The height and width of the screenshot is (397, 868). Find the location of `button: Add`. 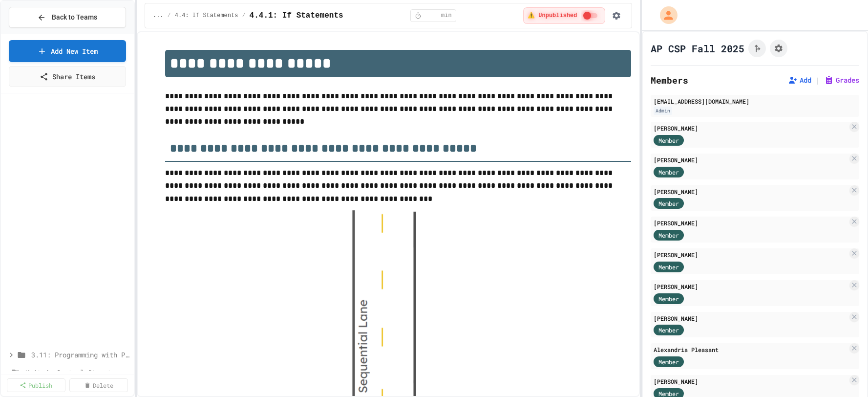

button: Add is located at coordinates (800, 80).